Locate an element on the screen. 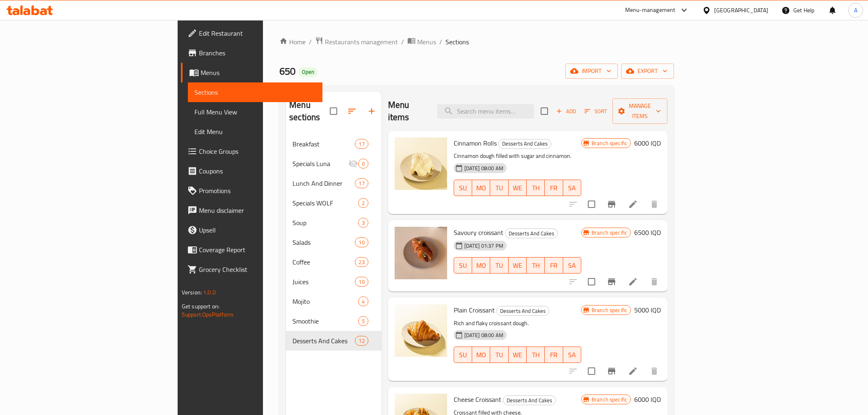  a: Menus is located at coordinates (252, 72).